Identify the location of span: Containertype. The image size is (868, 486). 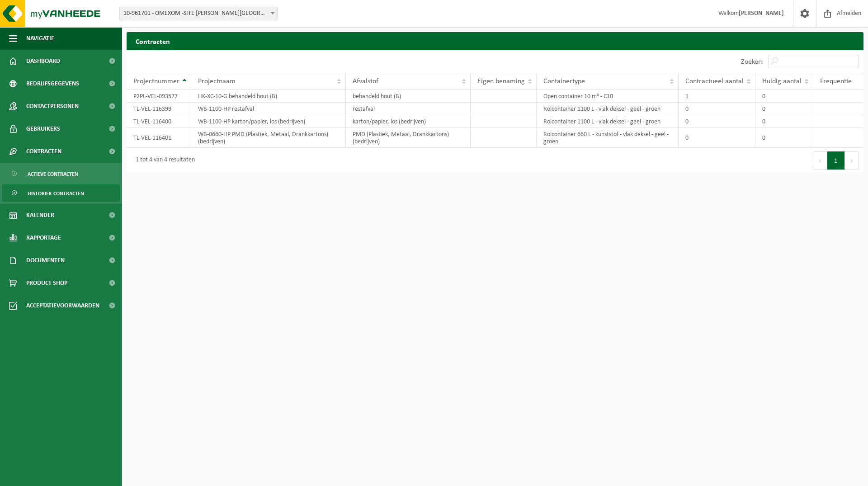
(564, 81).